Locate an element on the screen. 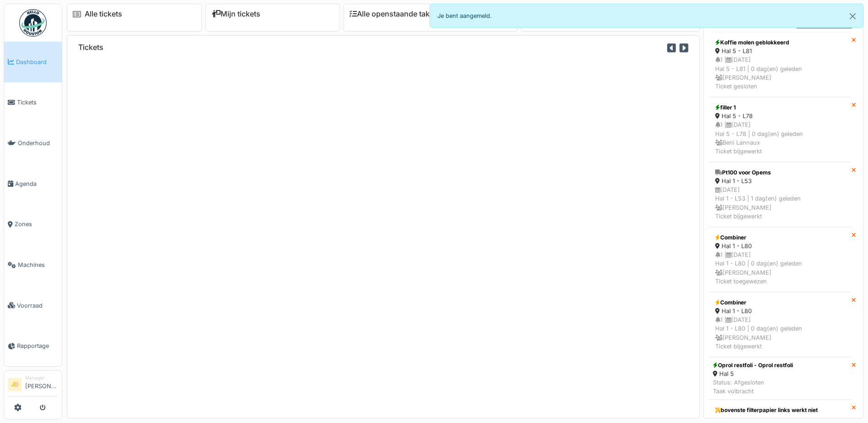 The width and height of the screenshot is (868, 423). div: Status: Afgesloten Taak volbracht is located at coordinates (753, 387).